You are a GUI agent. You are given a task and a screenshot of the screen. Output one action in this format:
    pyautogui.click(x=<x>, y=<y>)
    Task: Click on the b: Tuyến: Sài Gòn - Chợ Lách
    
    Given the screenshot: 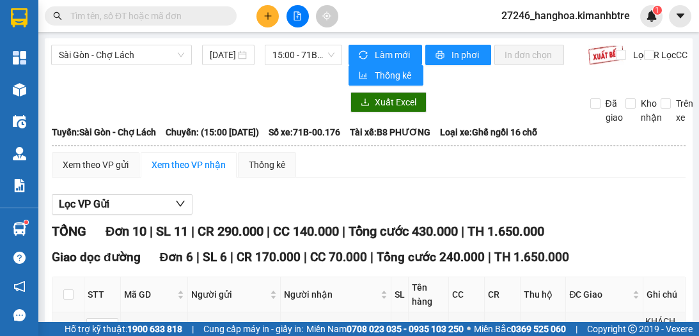 What is the action you would take?
    pyautogui.click(x=104, y=132)
    